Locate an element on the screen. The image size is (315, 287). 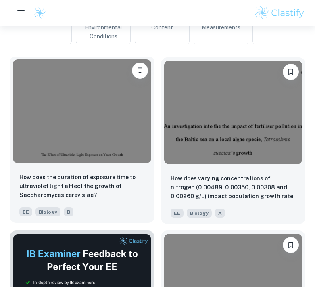
a: Please log in to bookmark exemplarsHow does the duration of exposure time to ultraviolet light af... is located at coordinates (82, 140).